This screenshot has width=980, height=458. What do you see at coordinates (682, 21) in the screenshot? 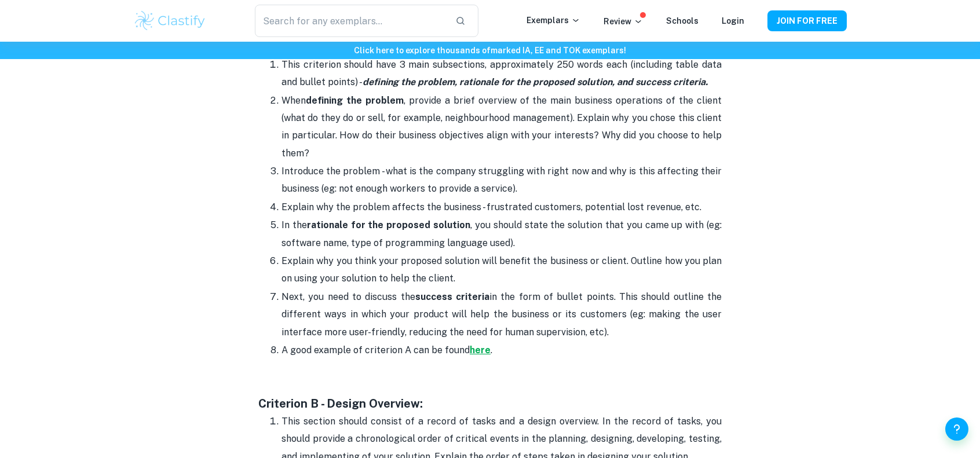
I see `a: Schools` at bounding box center [682, 21].